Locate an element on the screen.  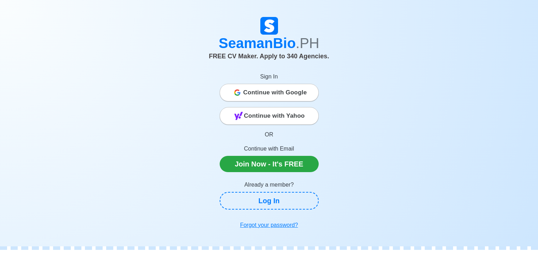
p: OR is located at coordinates (269, 135).